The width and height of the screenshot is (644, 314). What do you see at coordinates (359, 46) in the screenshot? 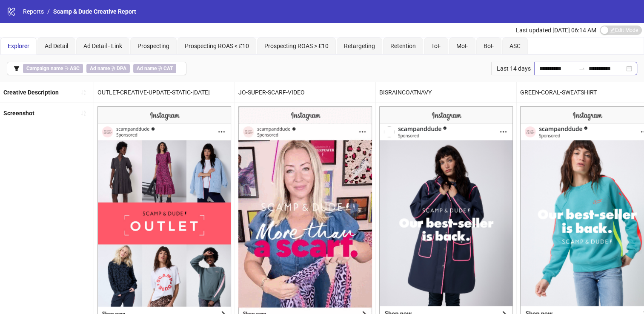
I see `span: Retargeting` at bounding box center [359, 46].